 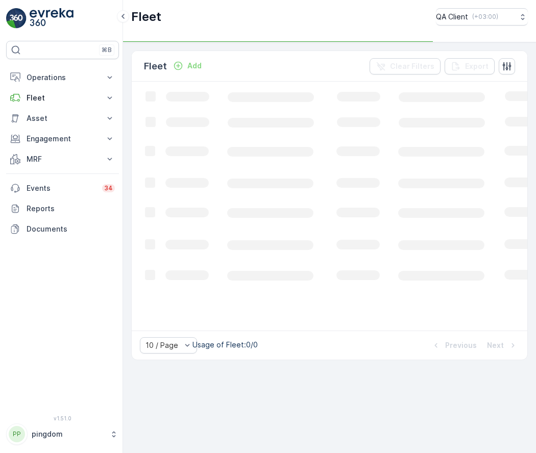 I want to click on button: MRF, so click(x=62, y=159).